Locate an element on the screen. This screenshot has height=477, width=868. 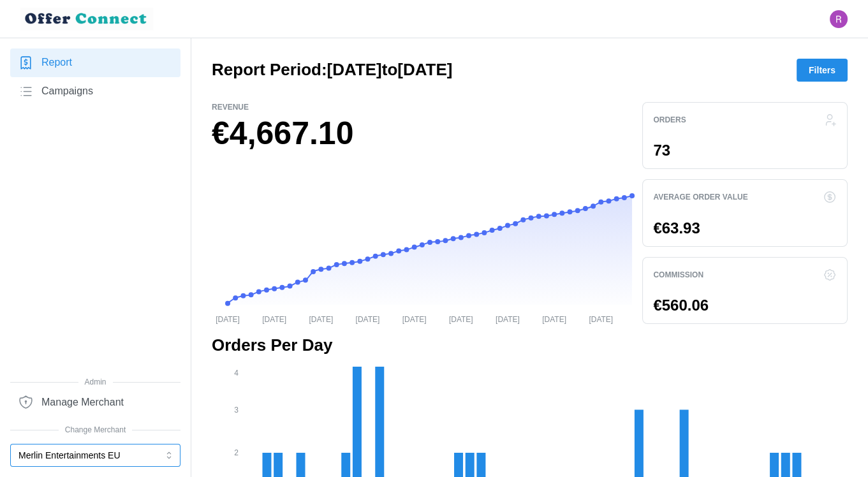
span: Campaigns is located at coordinates (67, 91).